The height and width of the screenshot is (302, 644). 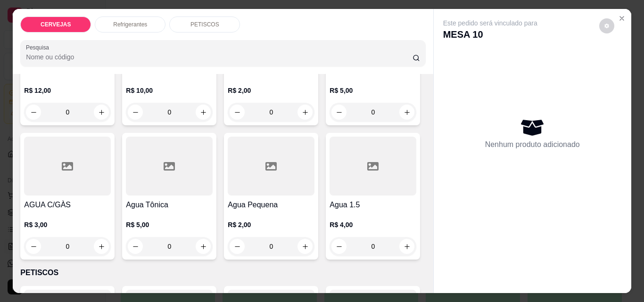 I want to click on p: MESA 10, so click(x=490, y=35).